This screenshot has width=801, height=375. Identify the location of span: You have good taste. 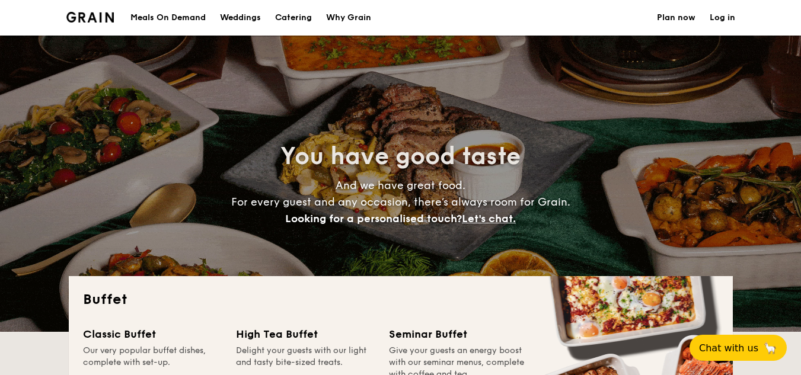
(400, 157).